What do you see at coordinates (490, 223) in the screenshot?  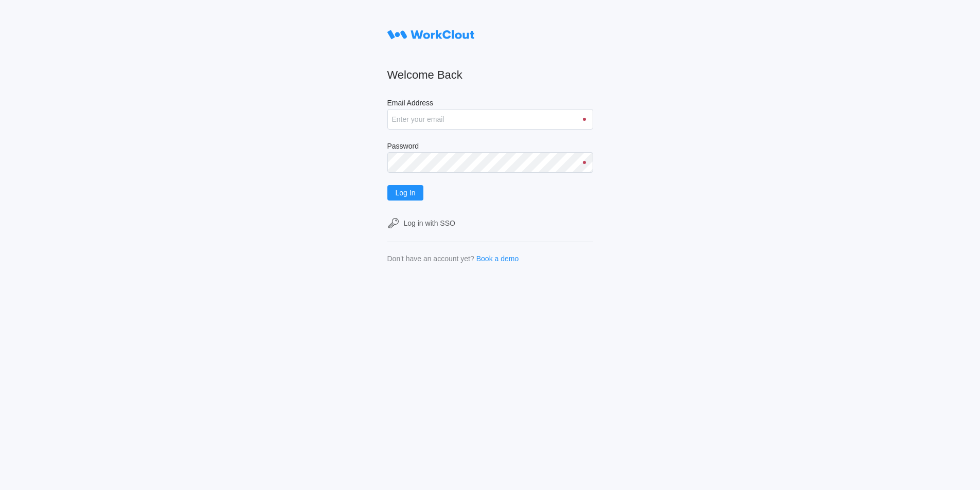 I see `a: Log in with SSO` at bounding box center [490, 223].